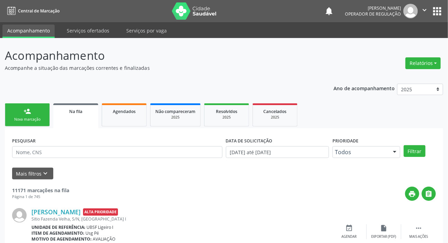  What do you see at coordinates (27, 111) in the screenshot?
I see `div: person_add` at bounding box center [27, 111].